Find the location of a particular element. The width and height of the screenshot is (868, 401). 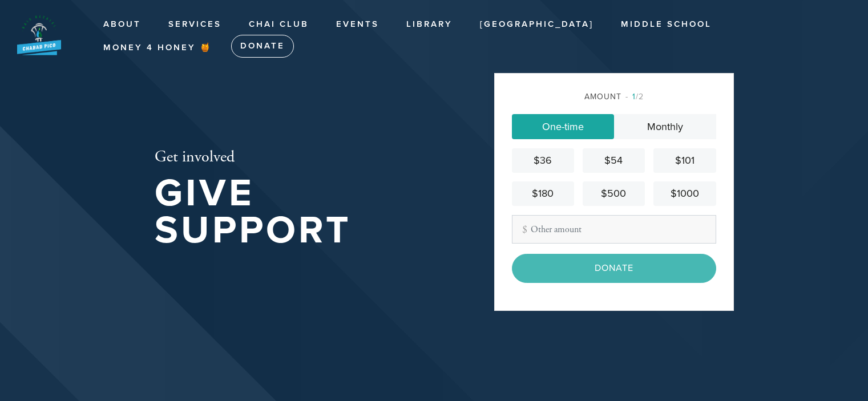

a: $1000 is located at coordinates (684, 193).